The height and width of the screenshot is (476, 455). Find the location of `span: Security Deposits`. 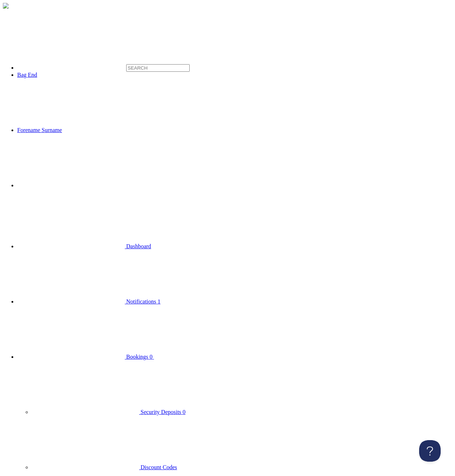

span: Security Deposits is located at coordinates (161, 411).